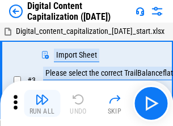 This screenshot has width=173, height=126. Describe the element at coordinates (114, 100) in the screenshot. I see `img: Skip` at that location.